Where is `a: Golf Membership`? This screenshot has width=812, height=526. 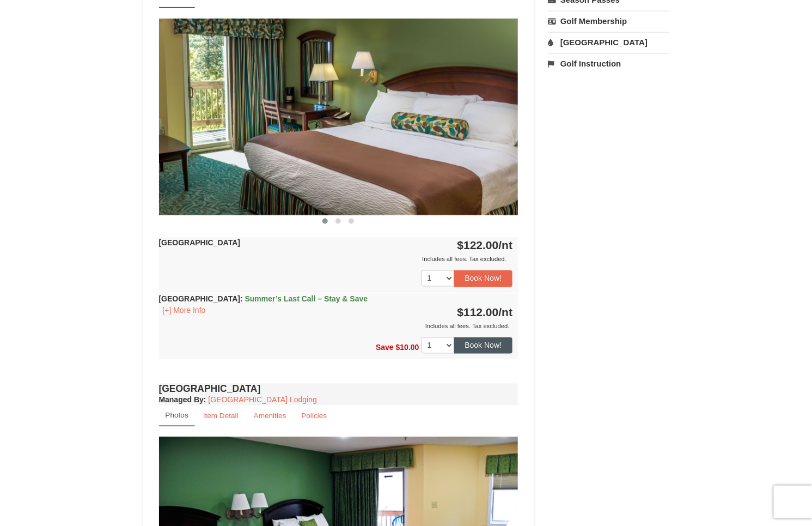 a: Golf Membership is located at coordinates (608, 21).